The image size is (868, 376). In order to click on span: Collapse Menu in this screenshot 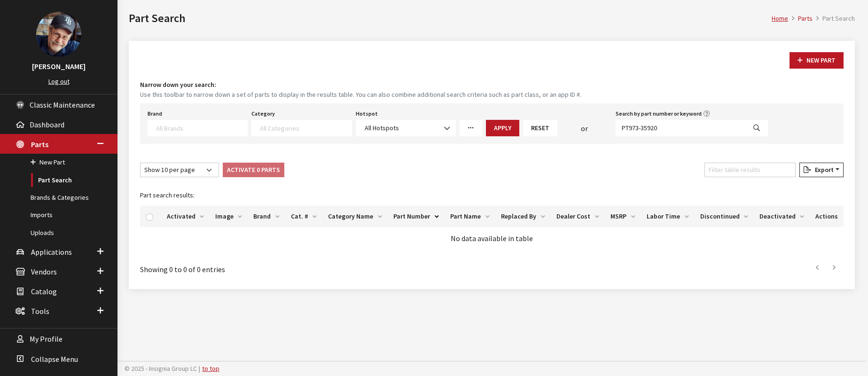, I will do `click(54, 359)`.